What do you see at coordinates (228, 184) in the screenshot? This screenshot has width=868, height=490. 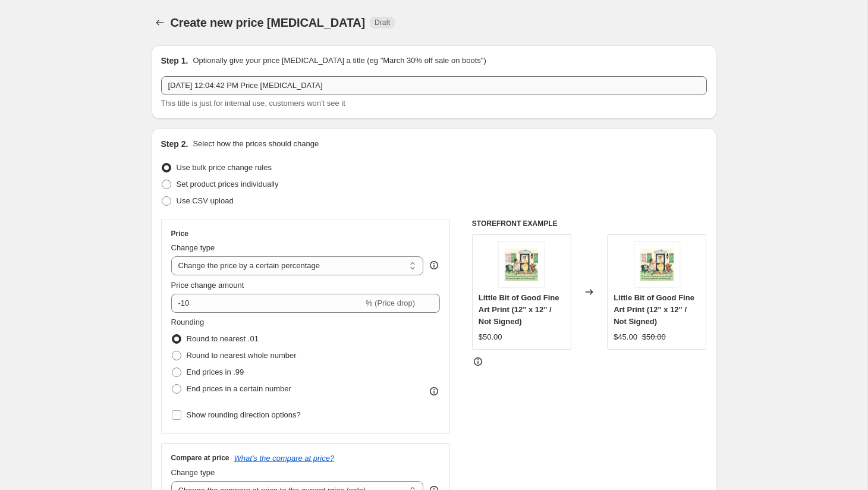 I see `span: Set product prices individually` at bounding box center [228, 184].